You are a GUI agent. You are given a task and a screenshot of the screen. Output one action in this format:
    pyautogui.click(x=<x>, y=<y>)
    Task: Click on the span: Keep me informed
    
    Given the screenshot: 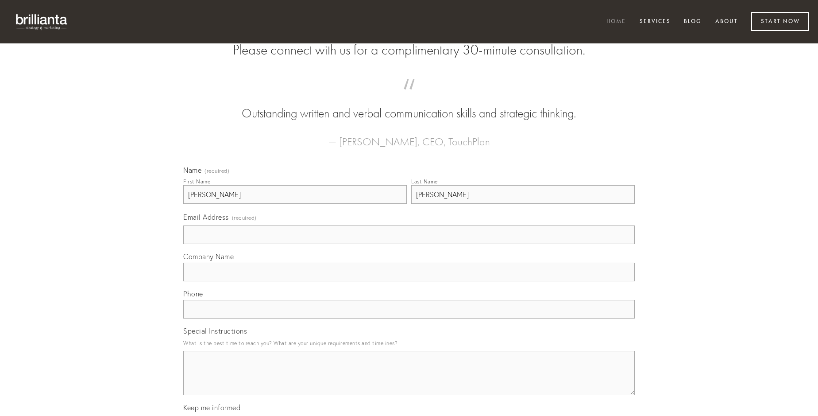 What is the action you would take?
    pyautogui.click(x=212, y=407)
    